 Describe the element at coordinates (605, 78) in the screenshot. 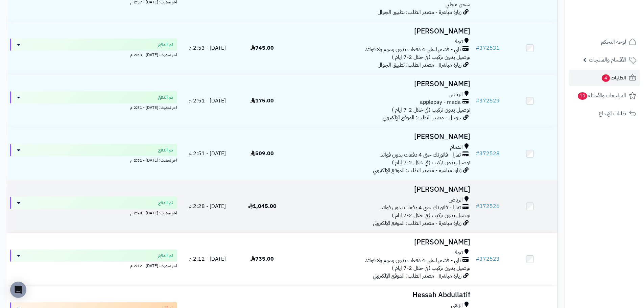

I see `a: الطلبات4` at that location.